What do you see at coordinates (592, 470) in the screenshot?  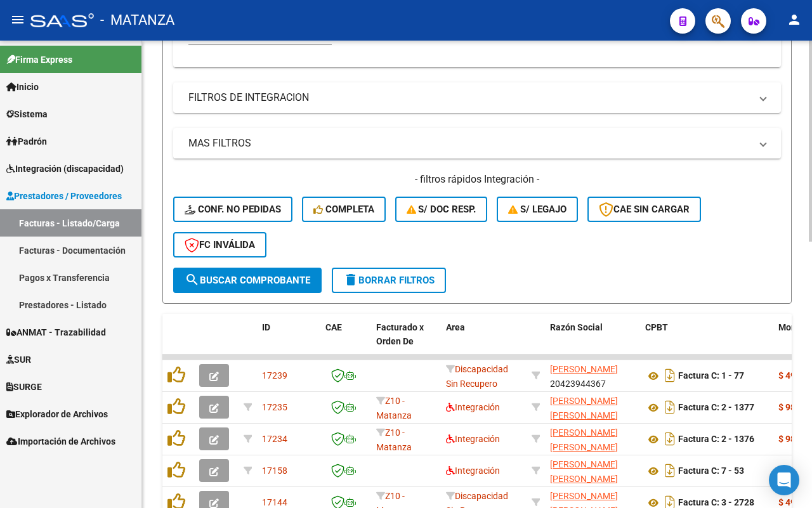 I see `div: 24368963832` at bounding box center [592, 470].